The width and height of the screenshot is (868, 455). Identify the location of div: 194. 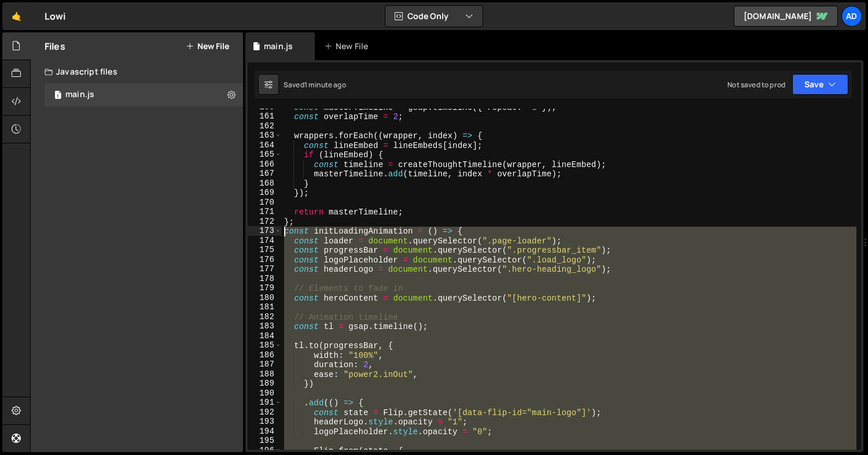
(265, 432).